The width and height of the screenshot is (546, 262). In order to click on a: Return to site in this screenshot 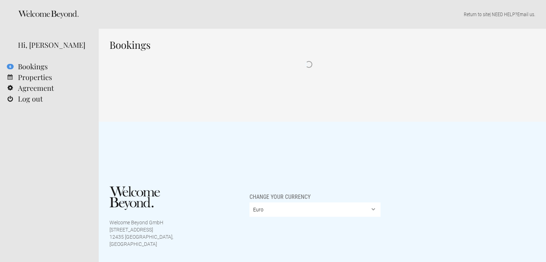, I will do `click(477, 14)`.